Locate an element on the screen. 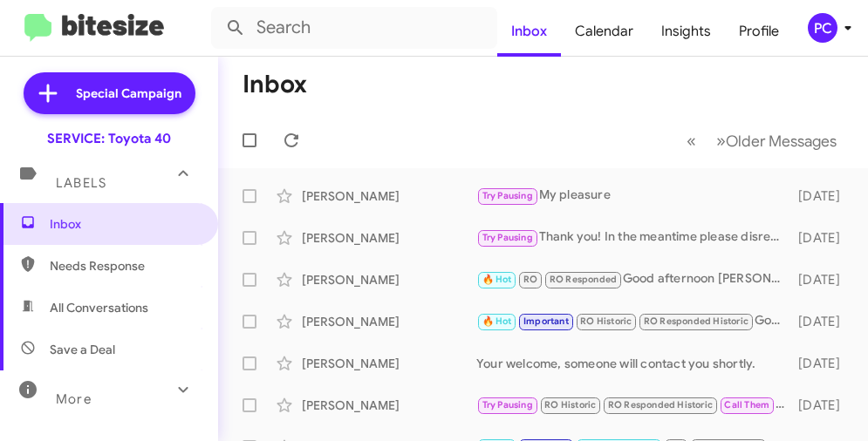 This screenshot has width=868, height=441. span: Calendar is located at coordinates (603, 31).